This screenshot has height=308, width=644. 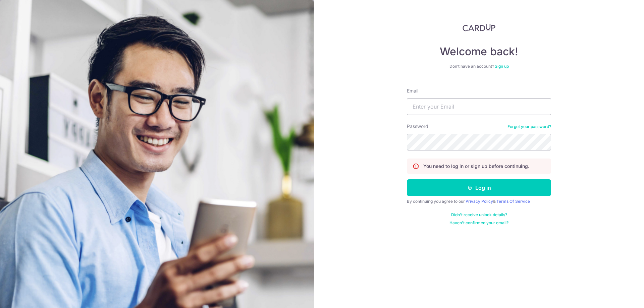 I want to click on a: Haven't confirmed your email?, so click(x=479, y=223).